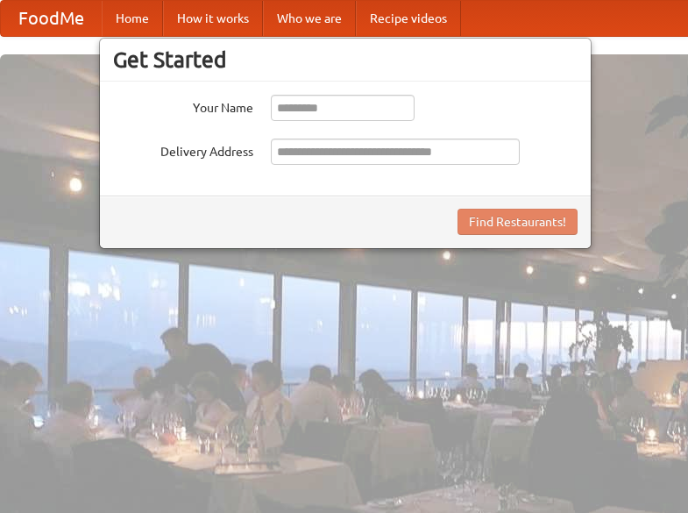 This screenshot has height=513, width=688. I want to click on label: Delivery Address, so click(183, 149).